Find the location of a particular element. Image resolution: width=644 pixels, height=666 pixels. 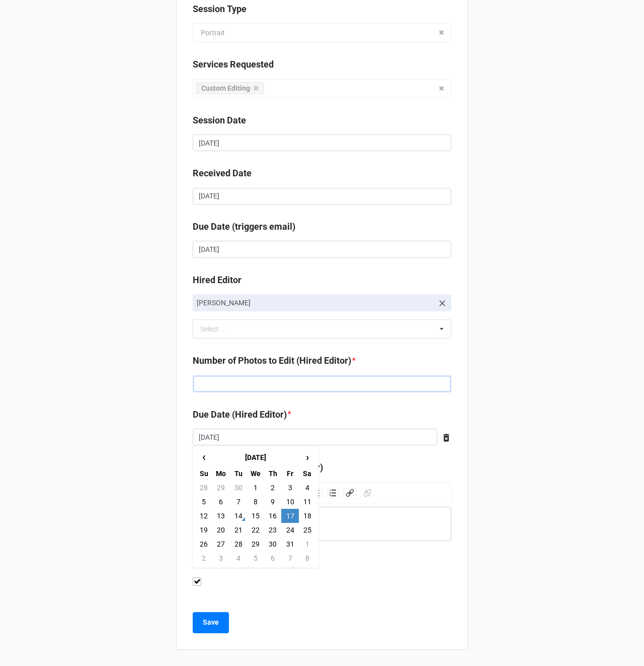

td: 10 is located at coordinates (290, 501).